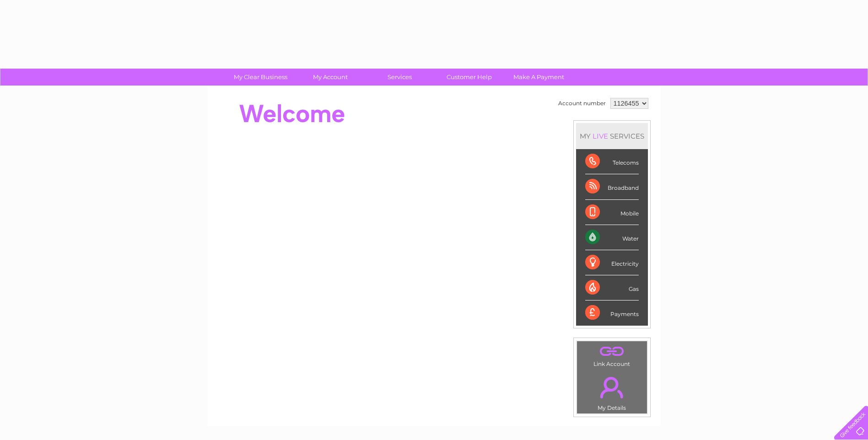  I want to click on a: My Account, so click(330, 77).